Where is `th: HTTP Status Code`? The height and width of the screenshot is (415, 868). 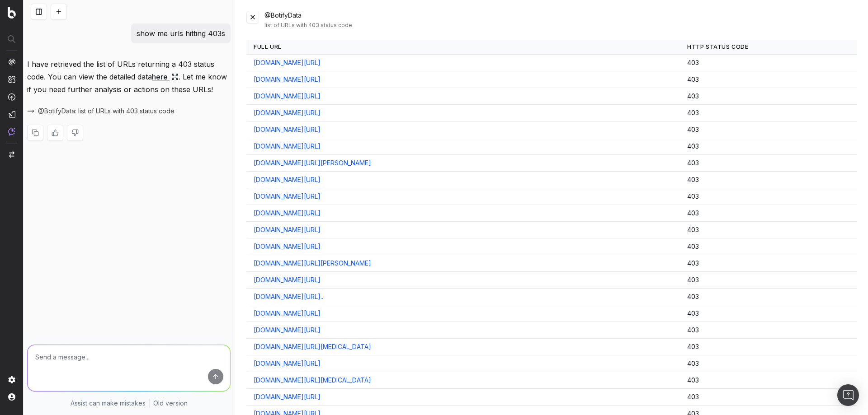 th: HTTP Status Code is located at coordinates (768, 47).